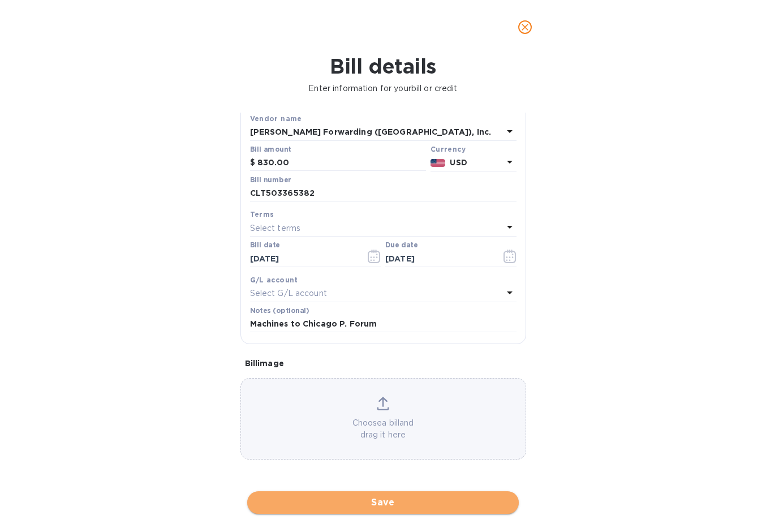 Image resolution: width=766 pixels, height=532 pixels. Describe the element at coordinates (383, 88) in the screenshot. I see `p: Enter information for your bill or credit` at that location.